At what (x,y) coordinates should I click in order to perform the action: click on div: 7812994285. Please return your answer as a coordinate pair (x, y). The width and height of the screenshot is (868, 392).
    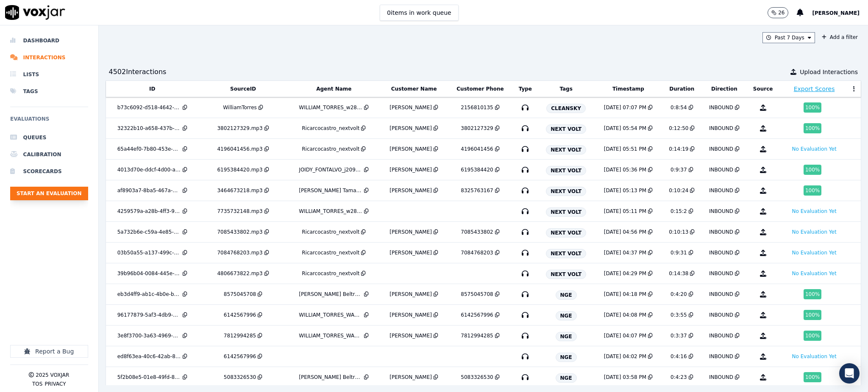
    Looking at the image, I should click on (240, 336).